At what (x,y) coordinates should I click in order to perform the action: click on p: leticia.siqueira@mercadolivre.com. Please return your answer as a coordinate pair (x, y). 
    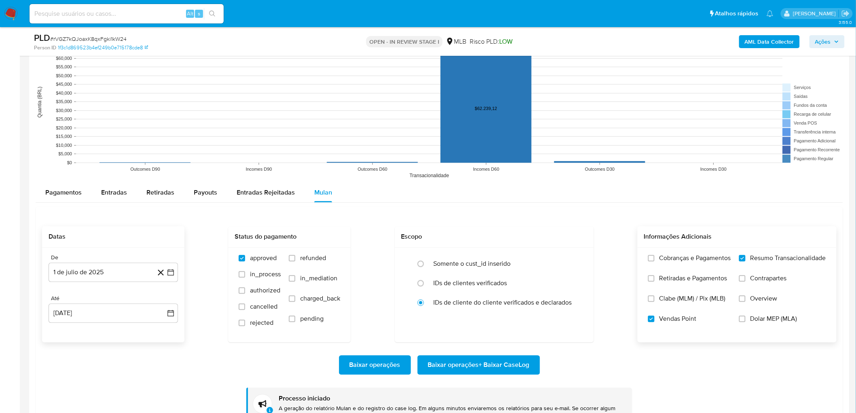
    Looking at the image, I should click on (815, 13).